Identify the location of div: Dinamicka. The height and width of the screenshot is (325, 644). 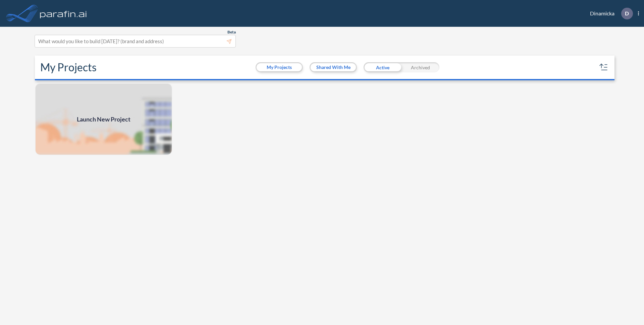
(609, 13).